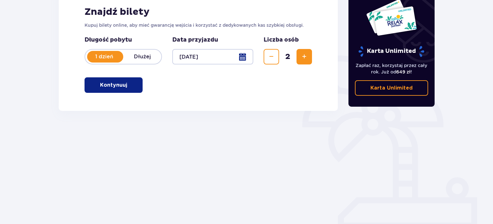 This screenshot has height=224, width=493. What do you see at coordinates (392, 69) in the screenshot?
I see `p: Zapłać raz, korzystaj przez cały rok. Już od !` at bounding box center [392, 69].